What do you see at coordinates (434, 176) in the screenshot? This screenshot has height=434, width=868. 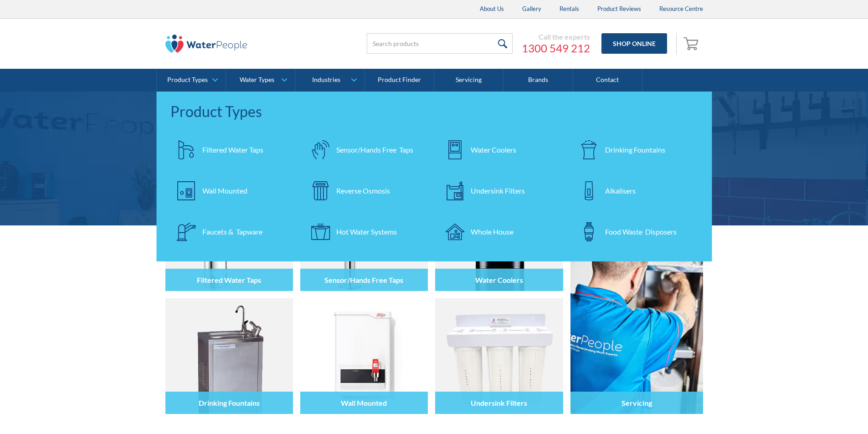 I see `nav: Product Types` at bounding box center [434, 176].